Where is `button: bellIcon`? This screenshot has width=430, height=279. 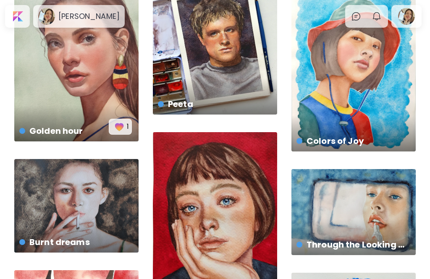 button: bellIcon is located at coordinates (377, 16).